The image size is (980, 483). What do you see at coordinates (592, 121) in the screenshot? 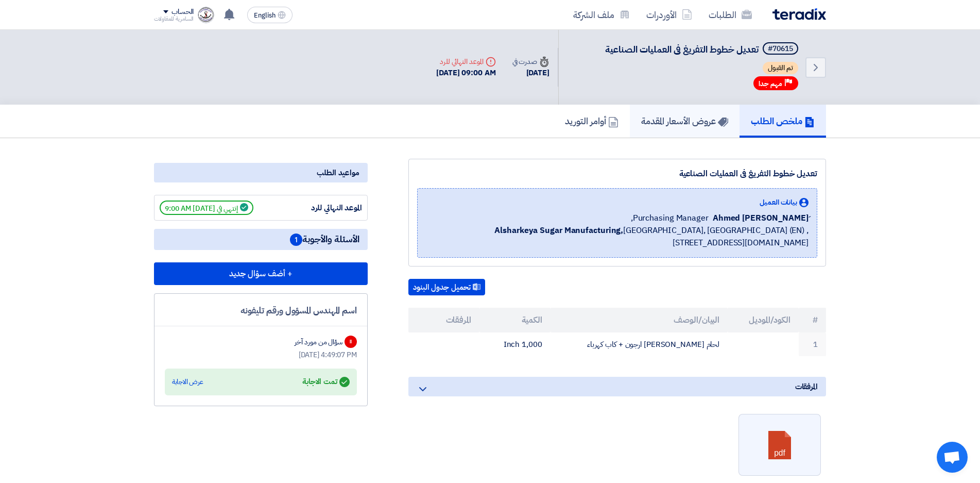
I see `h5: أوامر التوريد` at bounding box center [592, 121].